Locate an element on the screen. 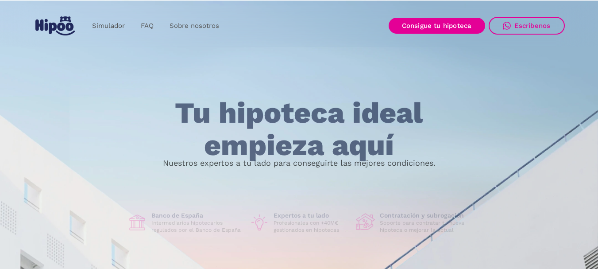 This screenshot has height=269, width=598. a: Simulador is located at coordinates (108, 26).